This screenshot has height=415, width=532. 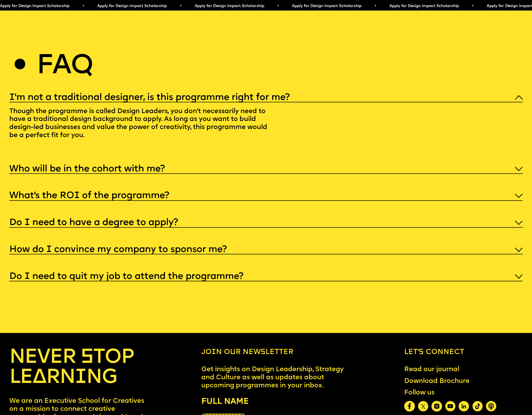 What do you see at coordinates (77, 368) in the screenshot?
I see `h4: NEVER STOP LEARNING` at bounding box center [77, 368].